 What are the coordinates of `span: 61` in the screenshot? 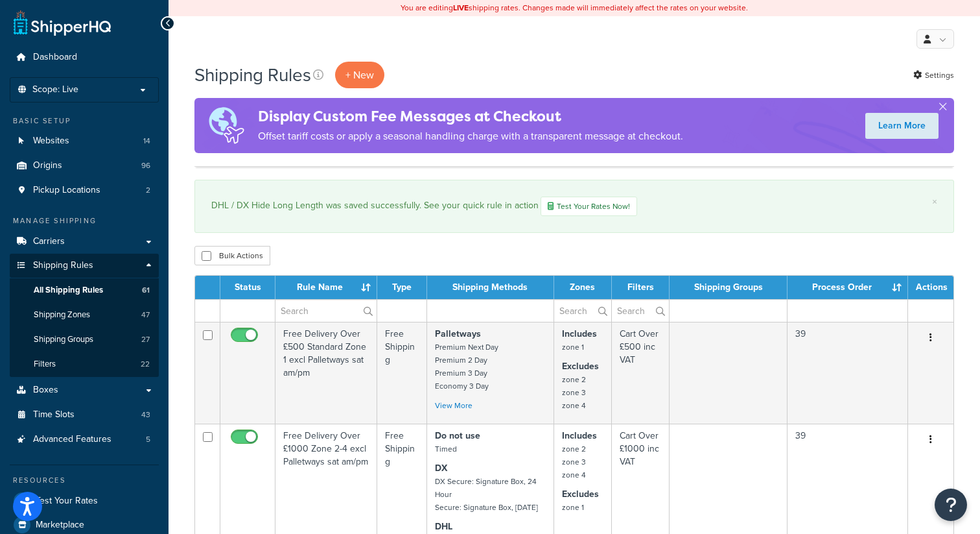 It's located at (146, 290).